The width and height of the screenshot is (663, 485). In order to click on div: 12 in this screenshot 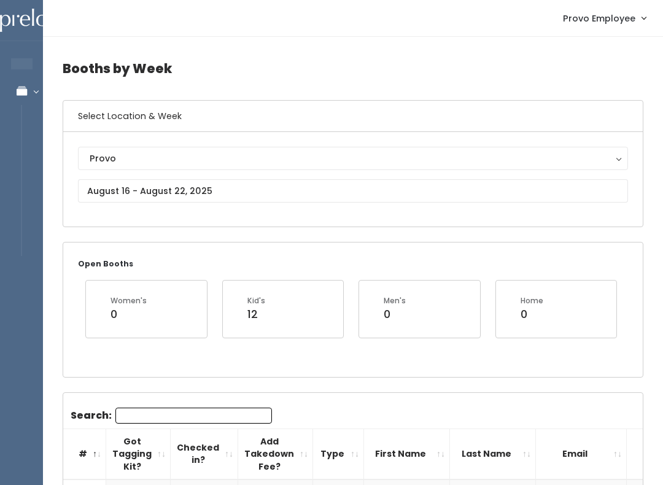, I will do `click(256, 314)`.